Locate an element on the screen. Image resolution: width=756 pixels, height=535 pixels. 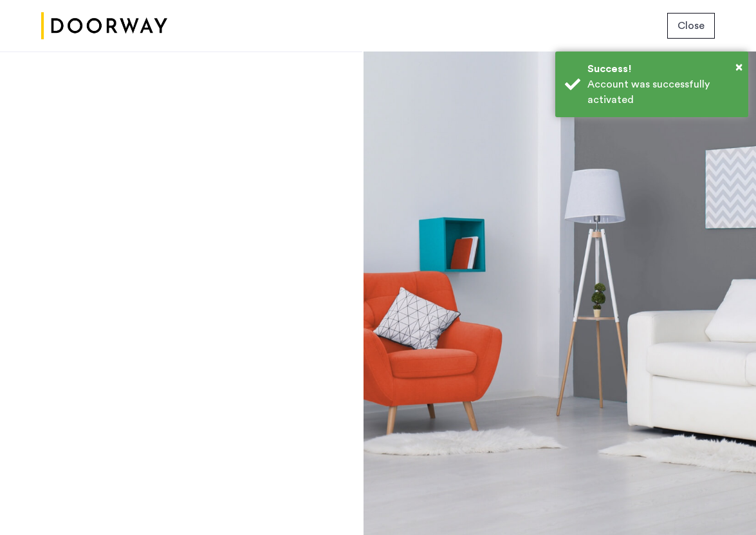
div: Account was successfully activated is located at coordinates (663, 92).